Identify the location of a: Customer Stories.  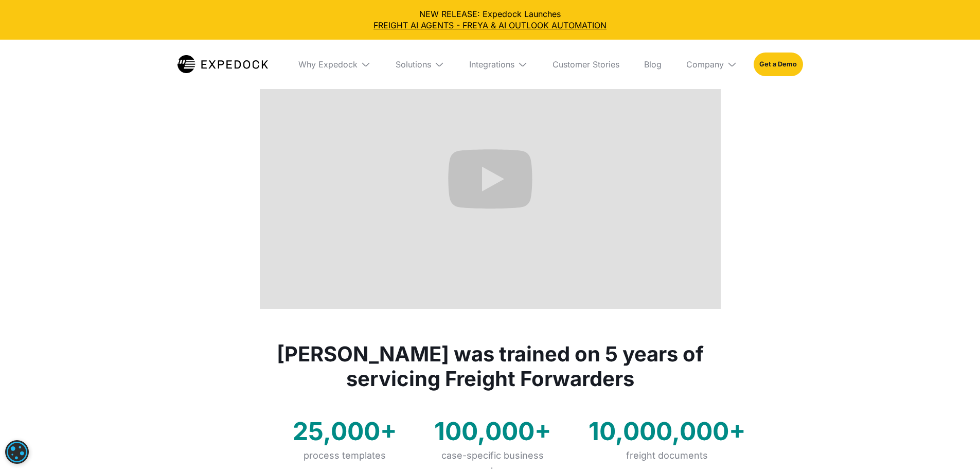
(586, 64).